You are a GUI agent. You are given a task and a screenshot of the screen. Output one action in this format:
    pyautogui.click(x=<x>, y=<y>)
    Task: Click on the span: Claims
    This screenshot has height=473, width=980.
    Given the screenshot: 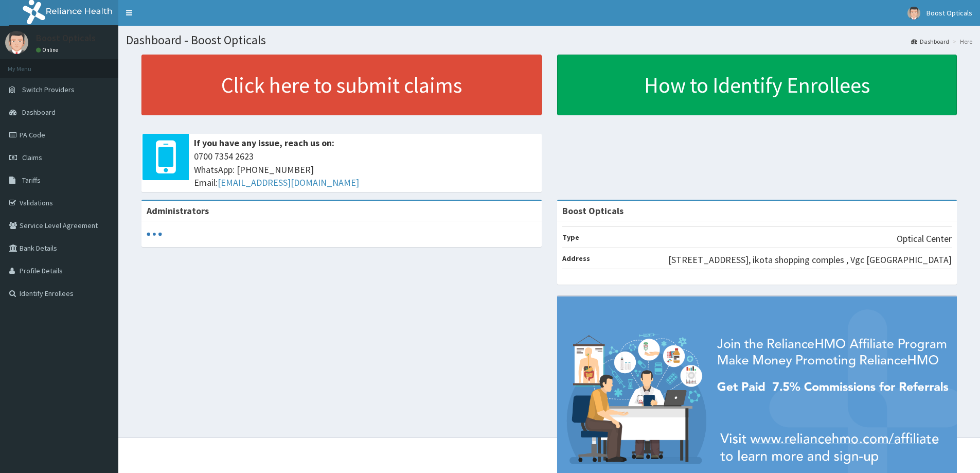 What is the action you would take?
    pyautogui.click(x=32, y=157)
    